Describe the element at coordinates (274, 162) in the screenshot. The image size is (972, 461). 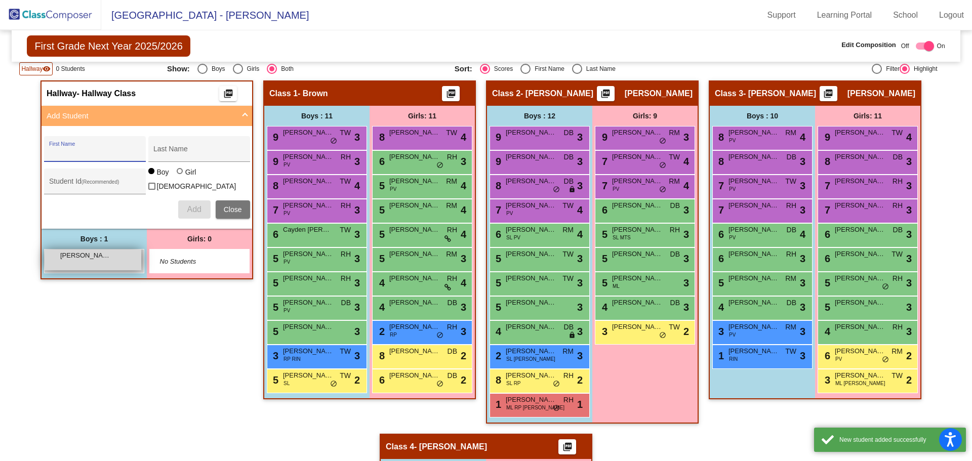
I see `span: 9` at that location.